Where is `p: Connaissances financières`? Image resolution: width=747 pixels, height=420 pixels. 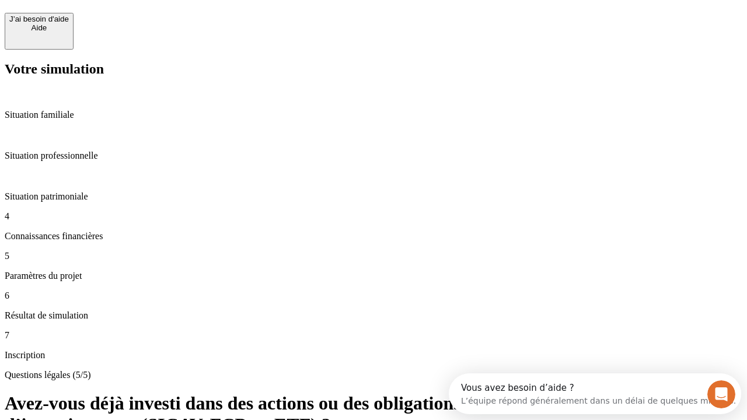
p: Connaissances financières is located at coordinates (373, 236).